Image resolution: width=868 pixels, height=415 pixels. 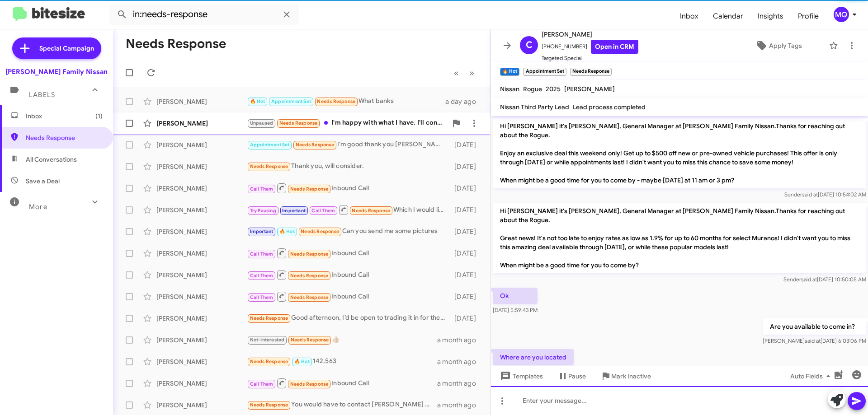 What do you see at coordinates (520, 376) in the screenshot?
I see `span: Templates` at bounding box center [520, 376].